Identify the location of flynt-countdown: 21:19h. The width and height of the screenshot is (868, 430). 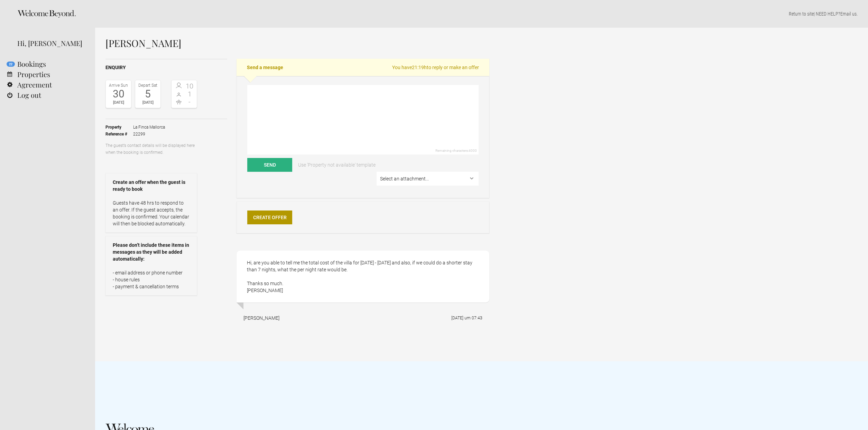
(419, 68).